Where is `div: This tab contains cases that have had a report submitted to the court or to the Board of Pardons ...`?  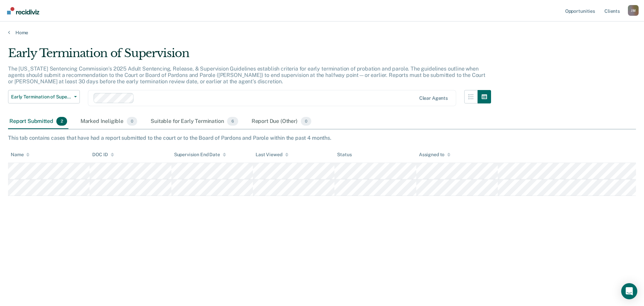
div: This tab contains cases that have had a report submitted to the court or to the Board of Pardons ... is located at coordinates (322, 138).